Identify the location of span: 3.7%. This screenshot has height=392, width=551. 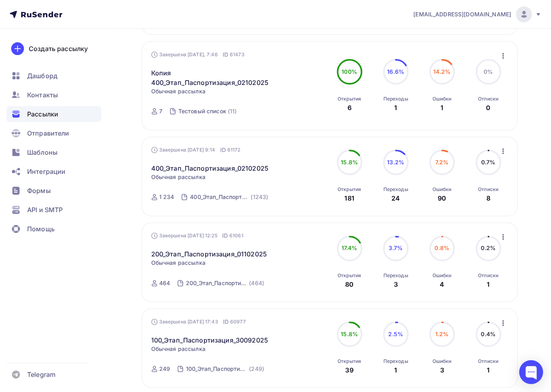
(396, 248).